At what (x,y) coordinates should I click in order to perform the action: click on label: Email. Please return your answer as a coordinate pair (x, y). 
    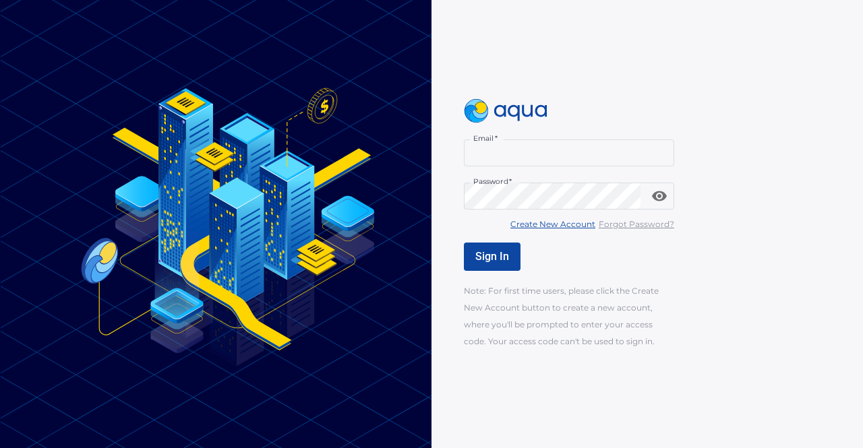
    Looking at the image, I should click on (485, 138).